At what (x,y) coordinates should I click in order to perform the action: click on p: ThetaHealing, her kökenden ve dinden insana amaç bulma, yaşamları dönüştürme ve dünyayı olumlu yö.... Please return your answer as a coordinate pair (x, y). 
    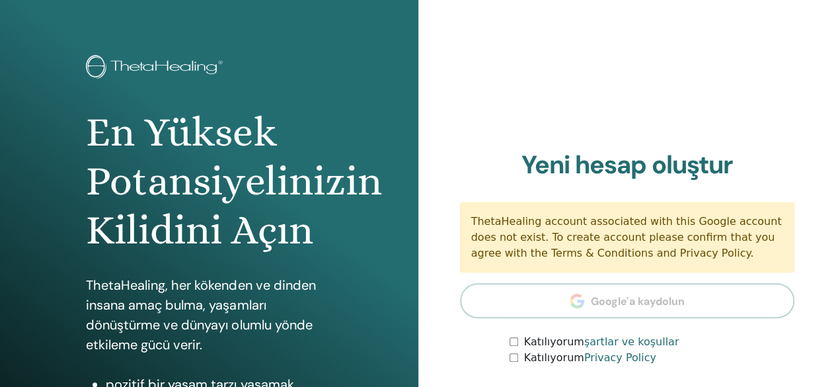
    Looking at the image, I should click on (209, 315).